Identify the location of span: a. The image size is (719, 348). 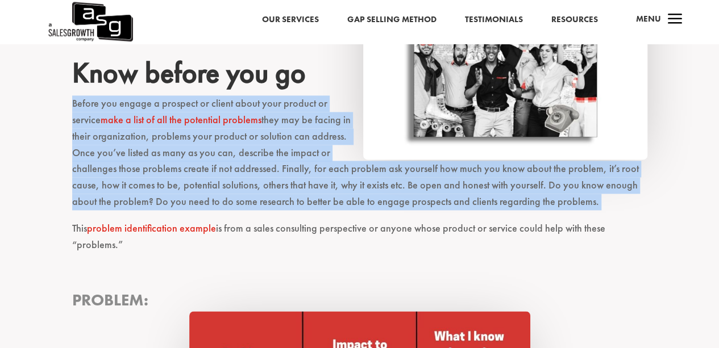
(675, 20).